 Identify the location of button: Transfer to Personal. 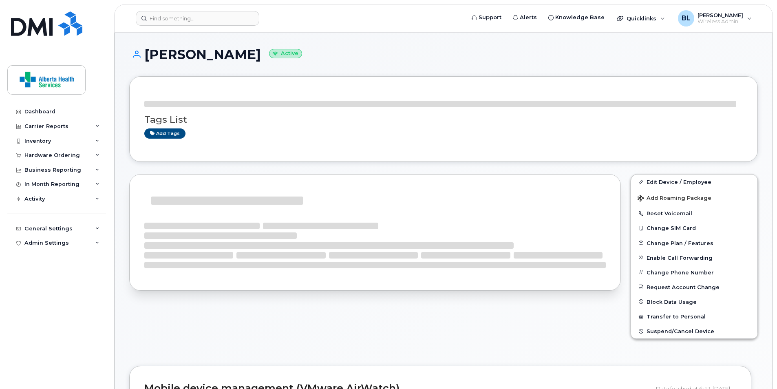
(694, 316).